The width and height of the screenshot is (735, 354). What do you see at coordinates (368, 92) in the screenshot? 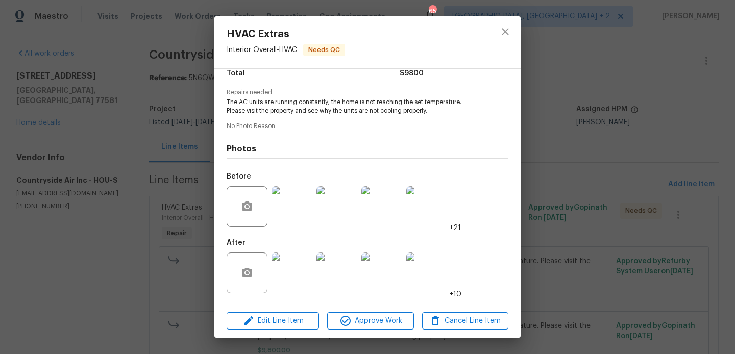
I see `span: Repairs needed` at bounding box center [368, 92].